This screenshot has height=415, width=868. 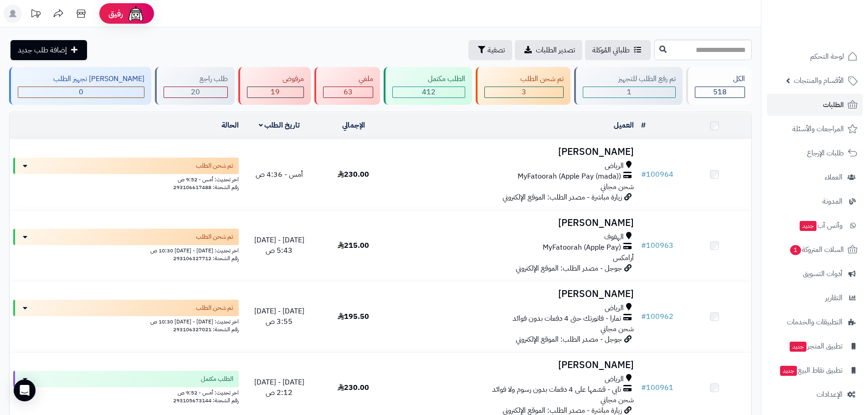 What do you see at coordinates (429, 79) in the screenshot?
I see `div: الطلب مكتمل` at bounding box center [429, 79].